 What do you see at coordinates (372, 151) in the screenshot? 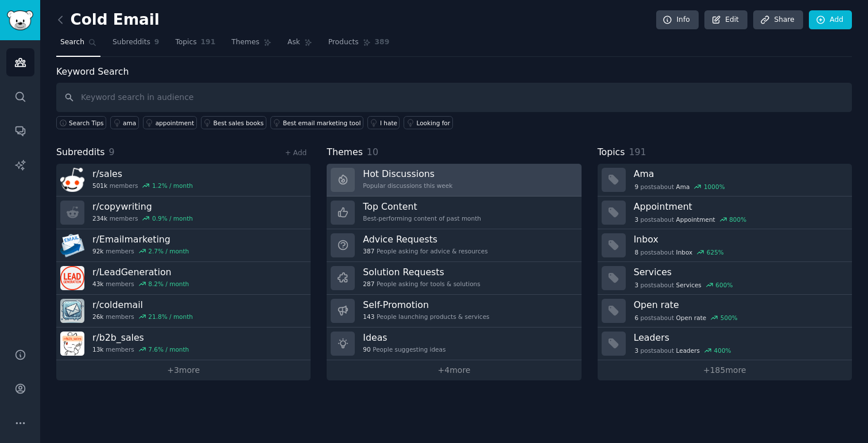
I see `span: 10` at bounding box center [372, 151].